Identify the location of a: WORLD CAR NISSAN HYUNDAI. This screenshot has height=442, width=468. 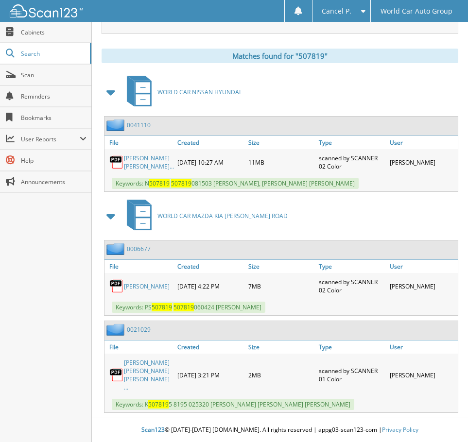
(181, 92).